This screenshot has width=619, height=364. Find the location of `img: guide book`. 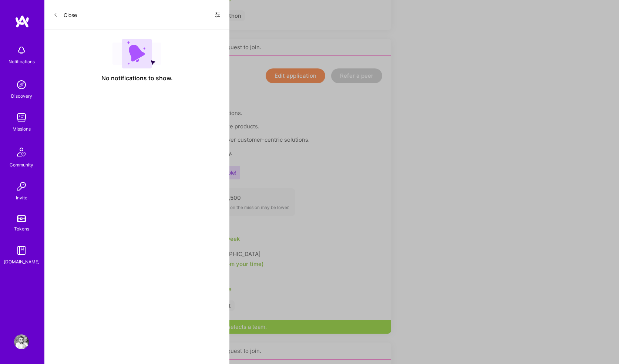

img: guide book is located at coordinates (22, 250).